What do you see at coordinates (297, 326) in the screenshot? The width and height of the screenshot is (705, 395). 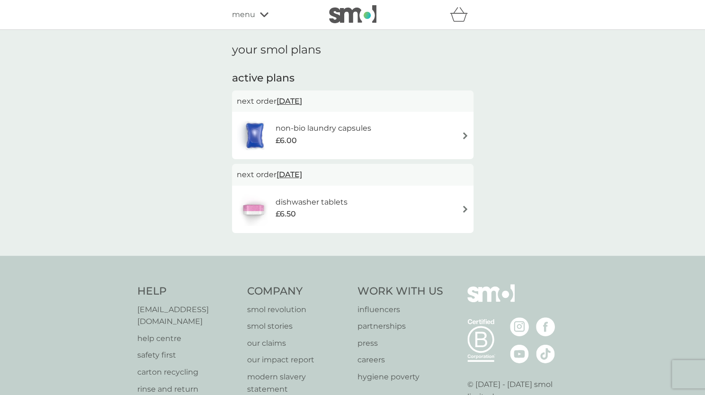 I see `p: smol stories` at bounding box center [297, 326].